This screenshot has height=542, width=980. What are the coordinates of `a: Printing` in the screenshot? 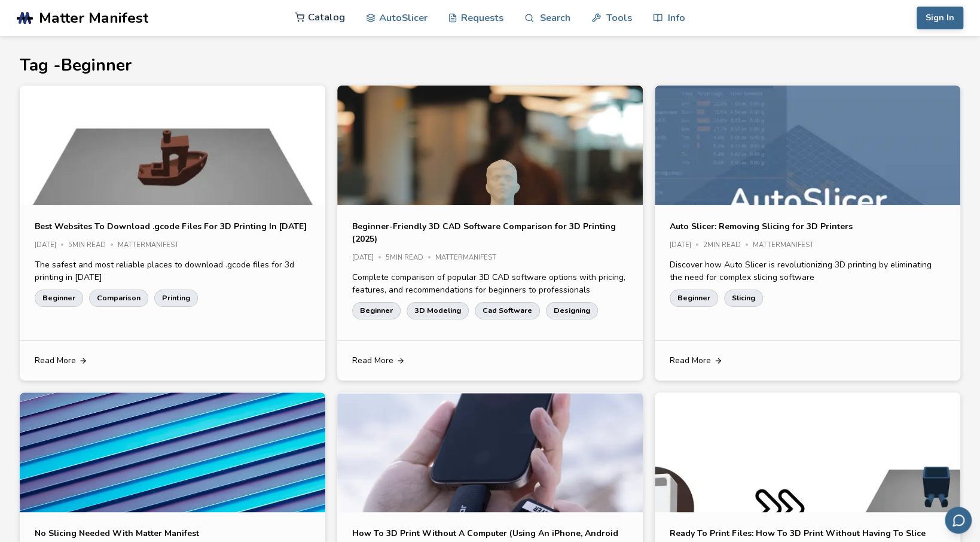 It's located at (176, 298).